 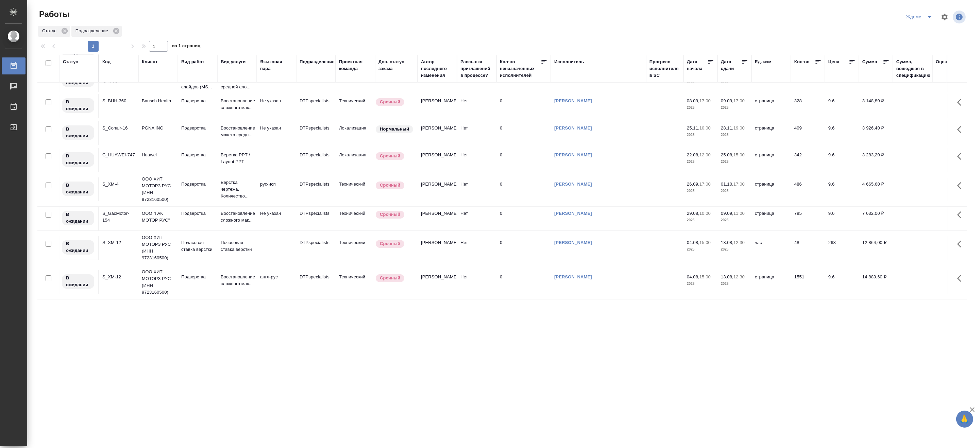 What do you see at coordinates (355, 160) in the screenshot?
I see `td: Локализация` at bounding box center [355, 160].